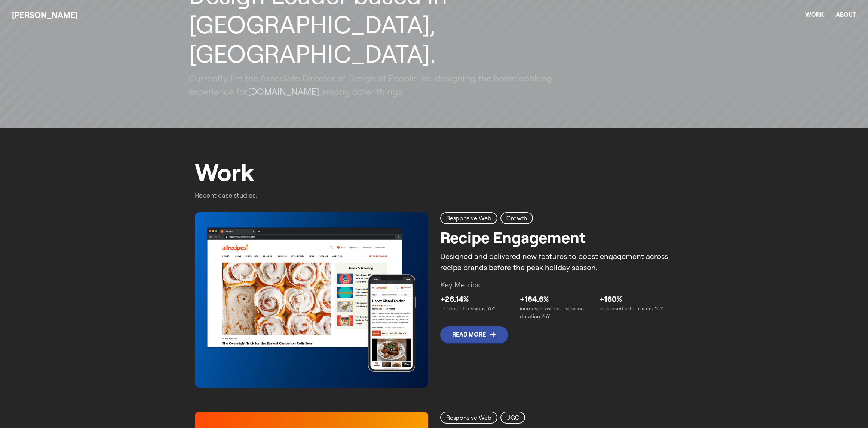 The height and width of the screenshot is (428, 868). I want to click on h2: Currently, I'm the Associate Director of Design at People Inc. designing the home cooking experie..., so click(373, 85).